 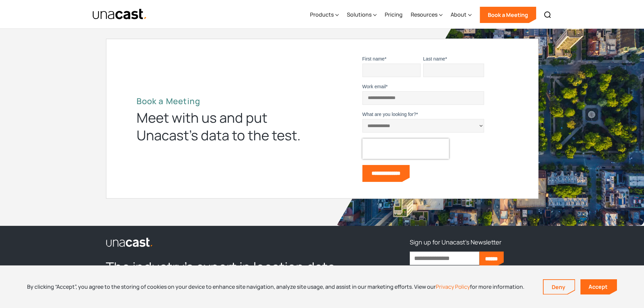 What do you see at coordinates (455, 242) in the screenshot?
I see `h3: Sign up for Unacast's Newsletter` at bounding box center [455, 242].